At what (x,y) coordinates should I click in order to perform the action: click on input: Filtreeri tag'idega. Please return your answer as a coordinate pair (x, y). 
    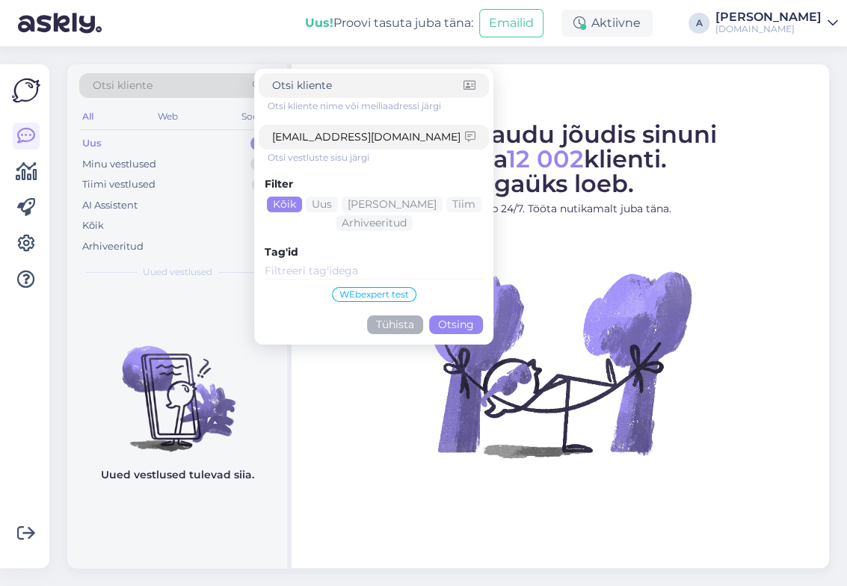
    Looking at the image, I should click on (374, 271).